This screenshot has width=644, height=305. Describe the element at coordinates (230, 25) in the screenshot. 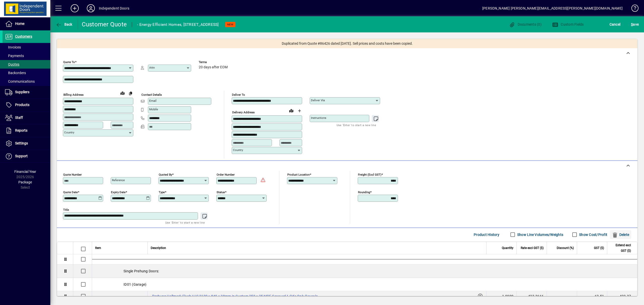

I see `span: NEW` at that location.